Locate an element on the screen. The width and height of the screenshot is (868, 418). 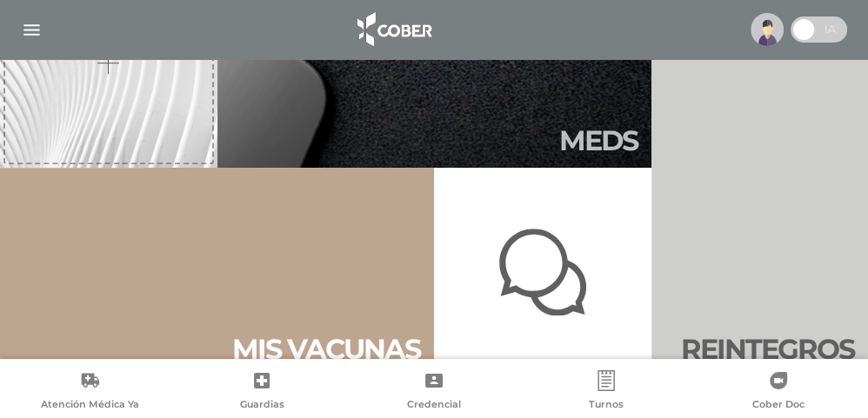
img: logo_cober_home-white.png is located at coordinates (393, 29).